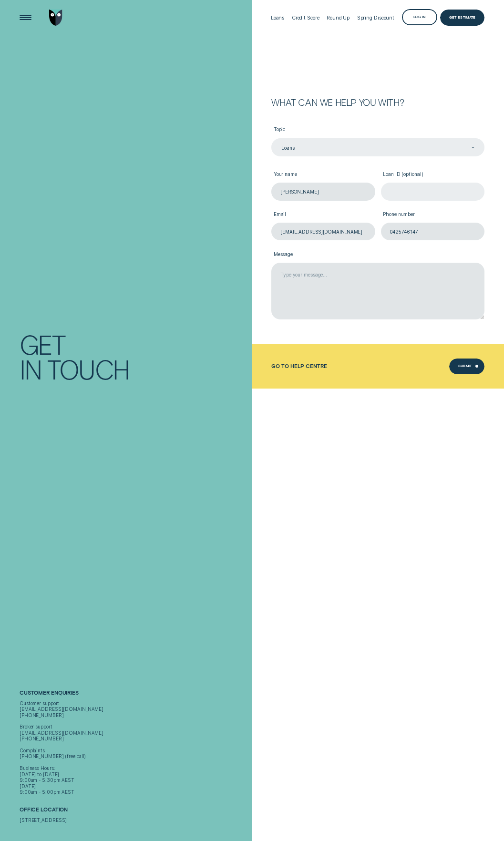  I want to click on div: Round Up, so click(338, 17).